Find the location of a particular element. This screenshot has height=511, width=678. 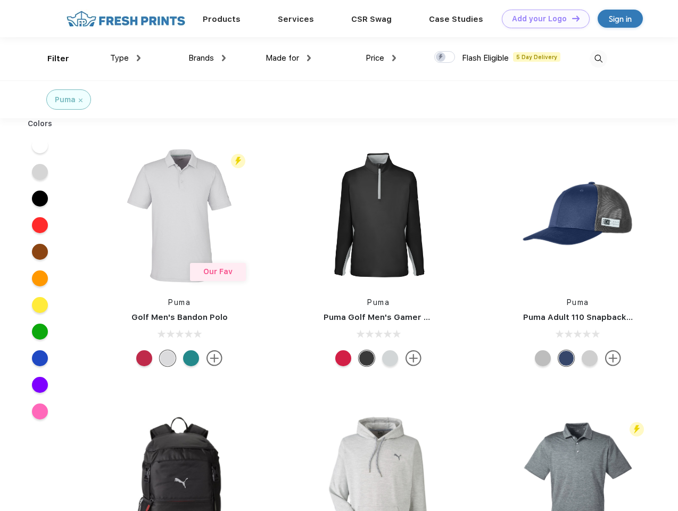

div: Quarry with Brt Whit is located at coordinates (543, 358).